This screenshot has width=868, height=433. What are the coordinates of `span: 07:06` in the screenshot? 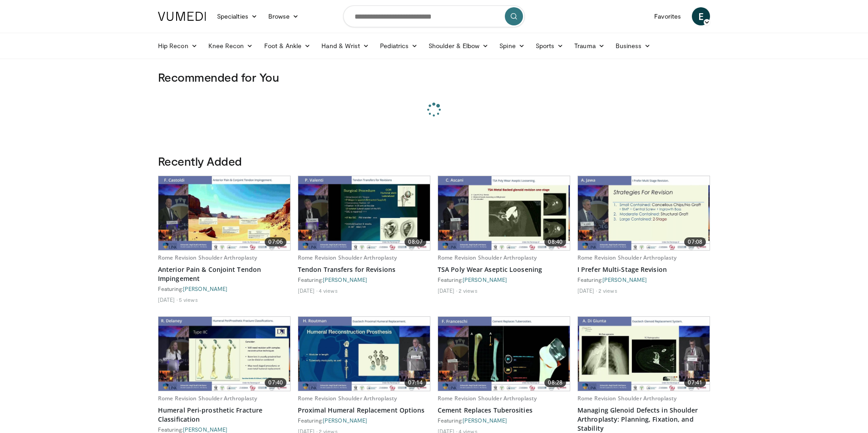 It's located at (275, 242).